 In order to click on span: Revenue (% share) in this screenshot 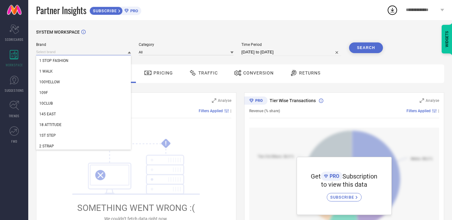, I will do `click(265, 111)`.